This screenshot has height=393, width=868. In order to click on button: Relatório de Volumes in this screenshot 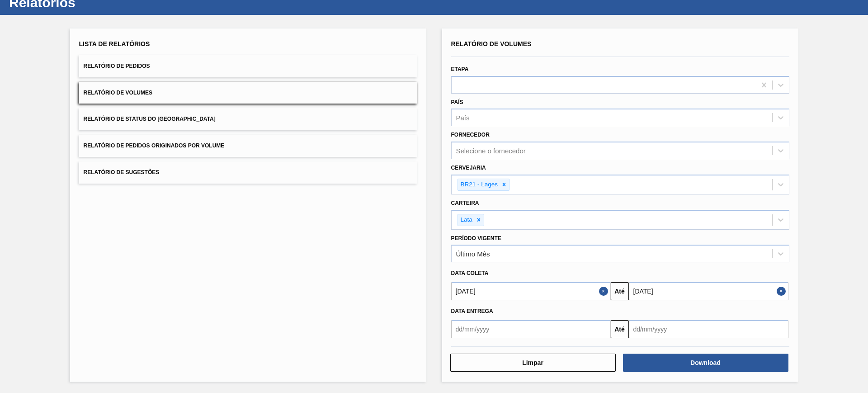, I will do `click(248, 93)`.